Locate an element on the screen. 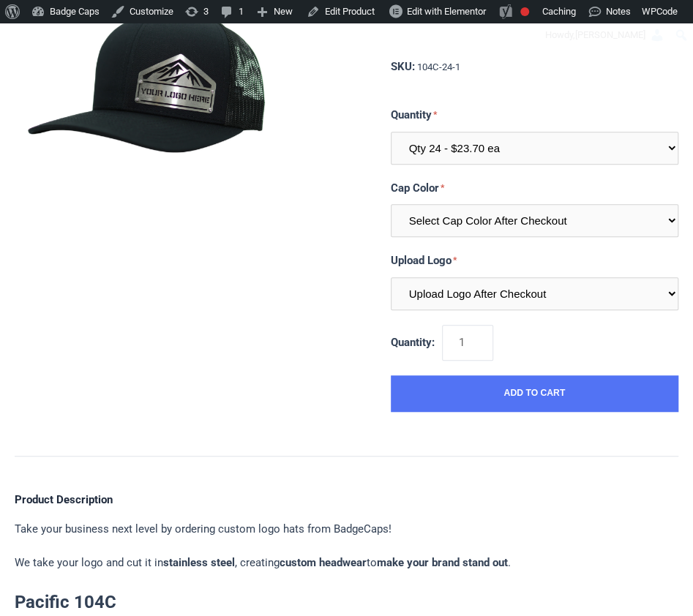 The width and height of the screenshot is (693, 616). strong: stainless steel is located at coordinates (199, 562).